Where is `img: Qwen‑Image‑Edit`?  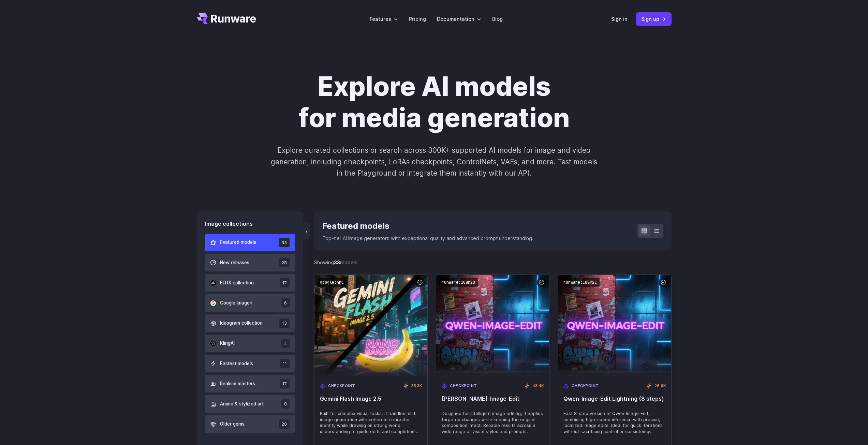
img: Qwen‑Image‑Edit is located at coordinates (492, 326).